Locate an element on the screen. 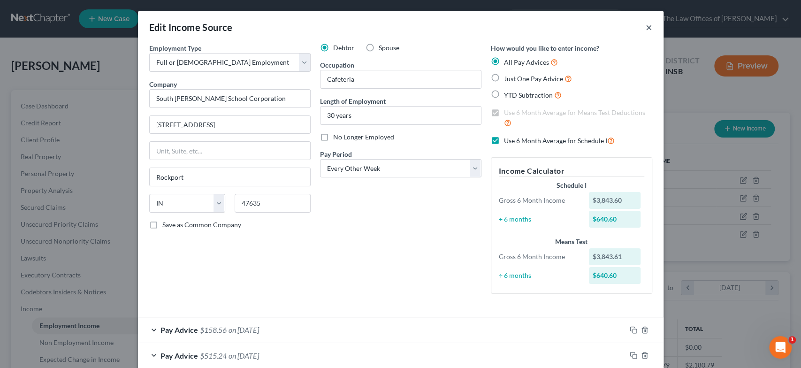 The width and height of the screenshot is (801, 368). span: Spouse is located at coordinates (389, 47).